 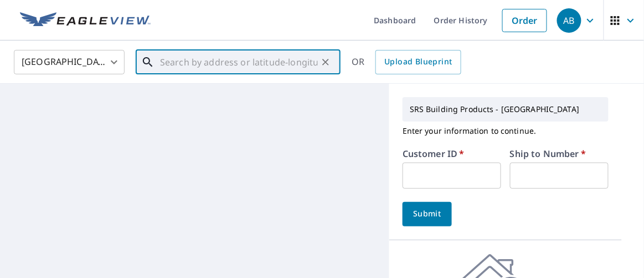 I want to click on a: Upload Blueprint, so click(x=418, y=62).